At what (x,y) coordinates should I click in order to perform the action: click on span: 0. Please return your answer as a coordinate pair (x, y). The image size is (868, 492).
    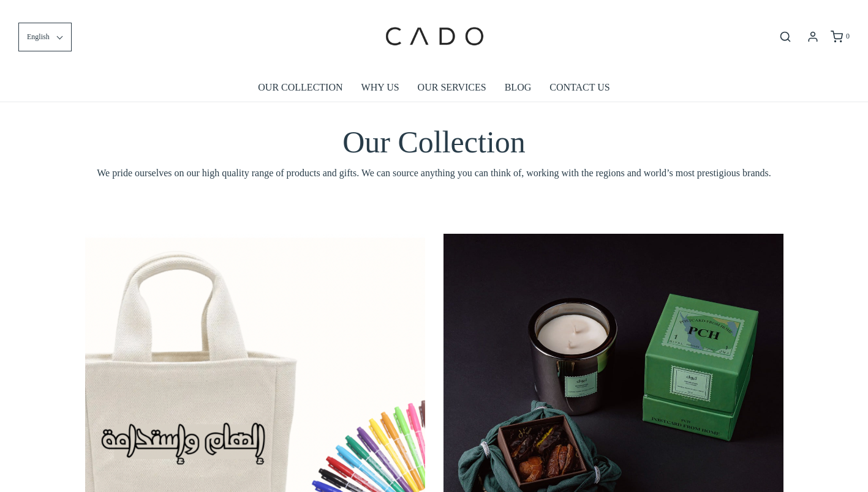
    Looking at the image, I should click on (847, 36).